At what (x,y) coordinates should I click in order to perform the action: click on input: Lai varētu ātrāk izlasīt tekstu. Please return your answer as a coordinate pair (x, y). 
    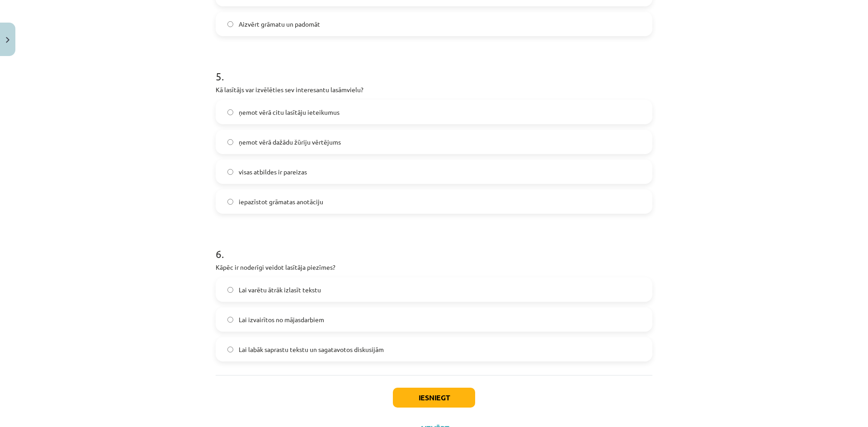
    Looking at the image, I should click on (230, 290).